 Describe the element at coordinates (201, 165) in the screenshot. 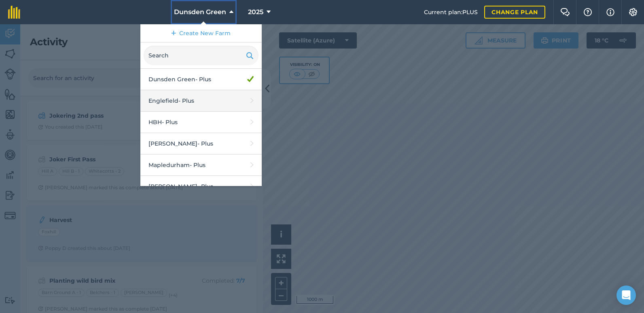

I see `a: Mapledurham- Plus` at that location.